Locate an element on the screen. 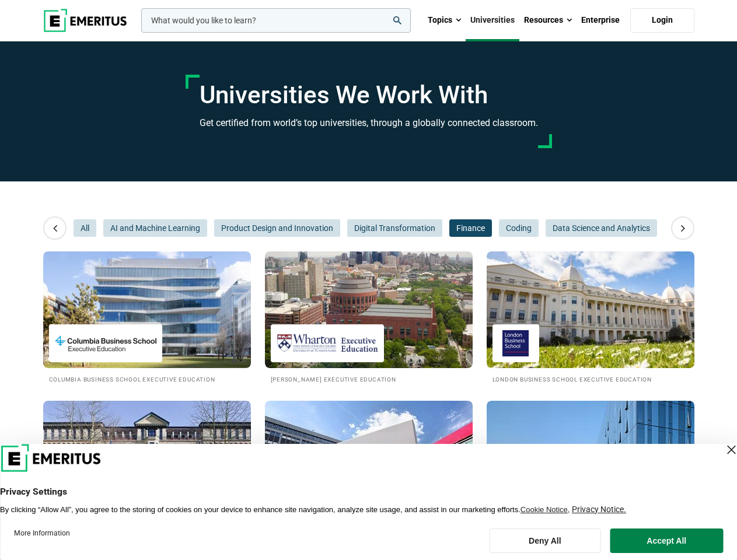 Image resolution: width=737 pixels, height=560 pixels. a: Universities We Work With Columbia Business School Executive Education Columbia Business School E... is located at coordinates (147, 318).